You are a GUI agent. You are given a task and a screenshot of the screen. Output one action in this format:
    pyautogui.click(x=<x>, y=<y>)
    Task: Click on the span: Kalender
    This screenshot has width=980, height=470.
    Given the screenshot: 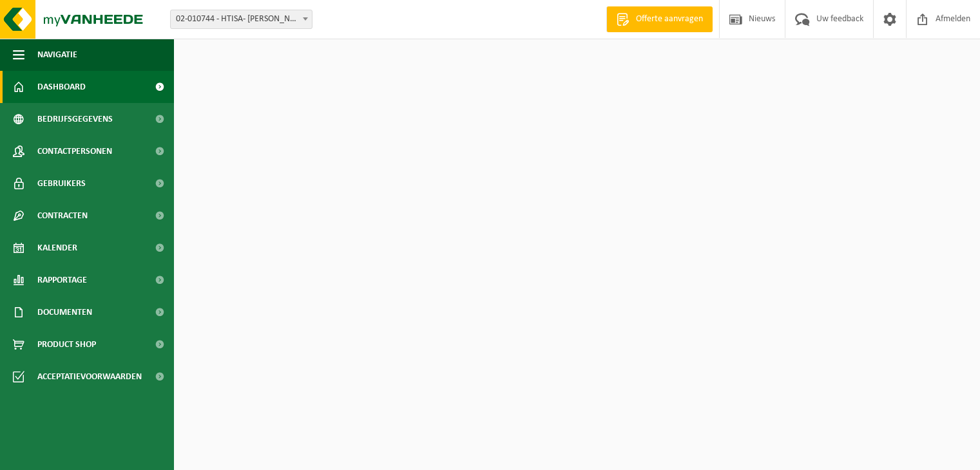 What is the action you would take?
    pyautogui.click(x=57, y=248)
    